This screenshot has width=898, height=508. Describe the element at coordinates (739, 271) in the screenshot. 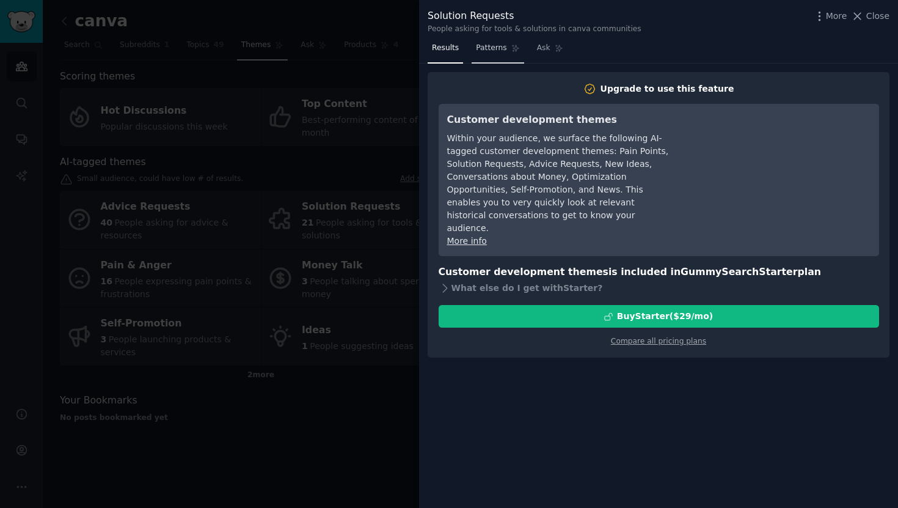

I see `span: GummySearch Starter` at that location.